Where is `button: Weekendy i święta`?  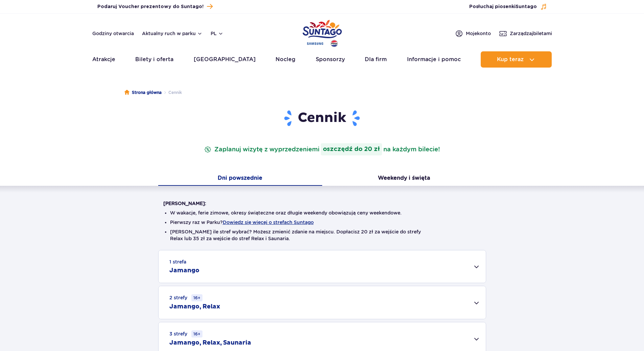
button: Weekendy i święta is located at coordinates (404, 179).